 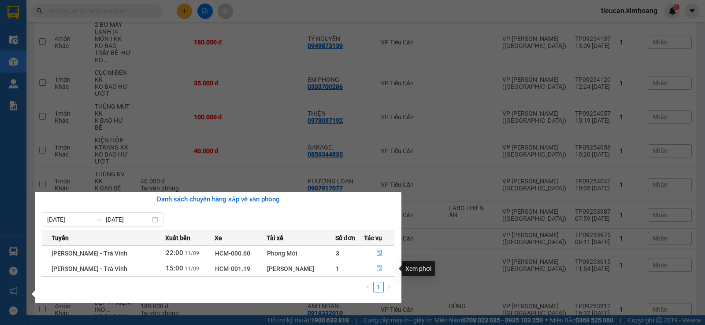 What do you see at coordinates (174, 253) in the screenshot?
I see `span: 22:00` at bounding box center [174, 253].